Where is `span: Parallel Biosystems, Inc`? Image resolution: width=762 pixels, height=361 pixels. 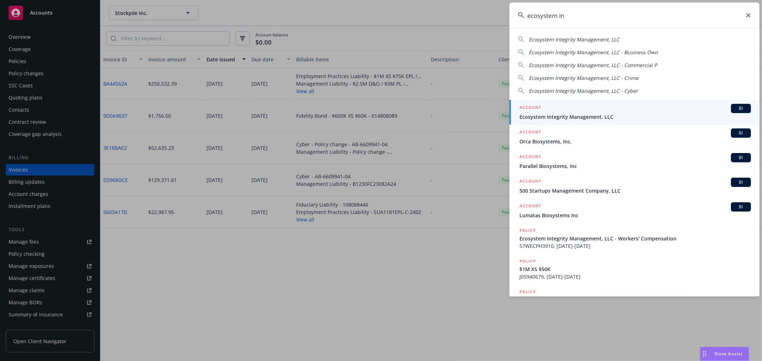
span: Parallel Biosystems, Inc is located at coordinates (635, 166).